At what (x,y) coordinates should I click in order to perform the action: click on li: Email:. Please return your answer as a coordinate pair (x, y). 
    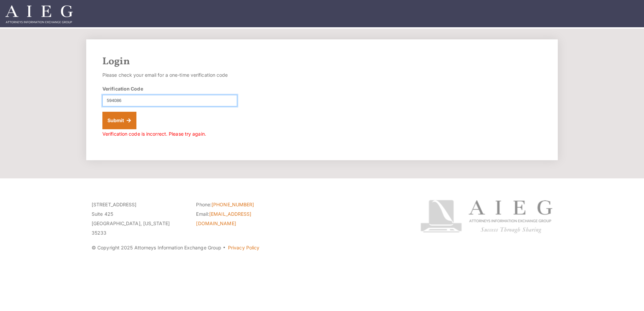
    Looking at the image, I should click on (243, 219).